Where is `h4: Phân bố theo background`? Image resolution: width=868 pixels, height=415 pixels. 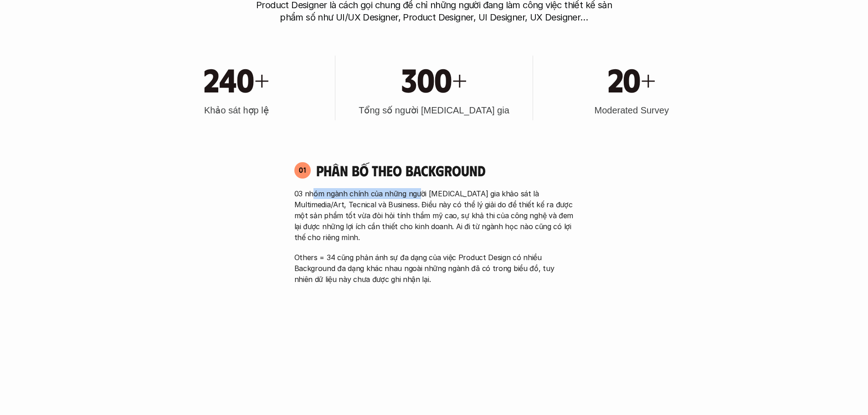 h4: Phân bố theo background is located at coordinates (446, 170).